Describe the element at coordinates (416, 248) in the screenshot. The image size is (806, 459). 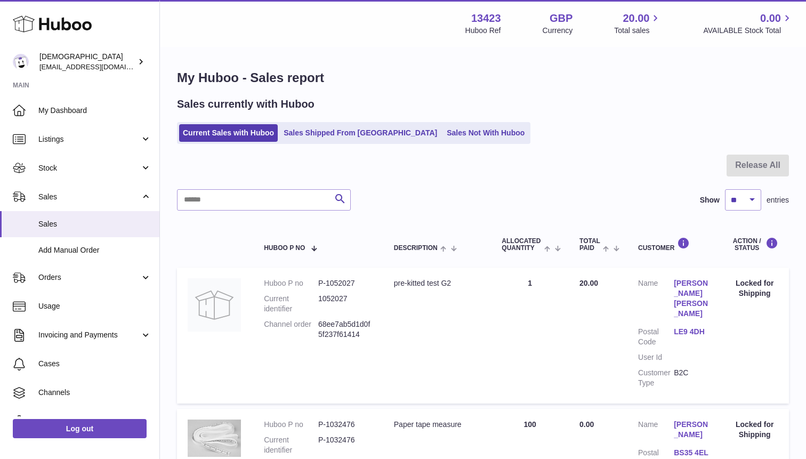
I see `span: Description` at that location.